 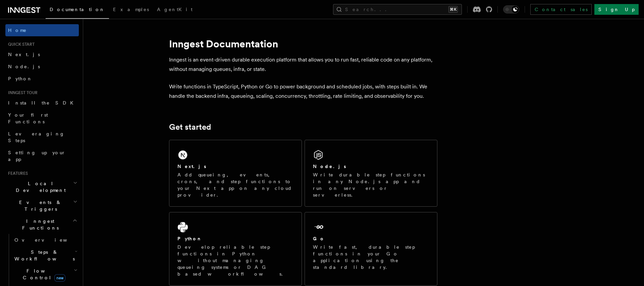 What do you see at coordinates (22, 93) in the screenshot?
I see `span: Inngest tour` at bounding box center [22, 93].